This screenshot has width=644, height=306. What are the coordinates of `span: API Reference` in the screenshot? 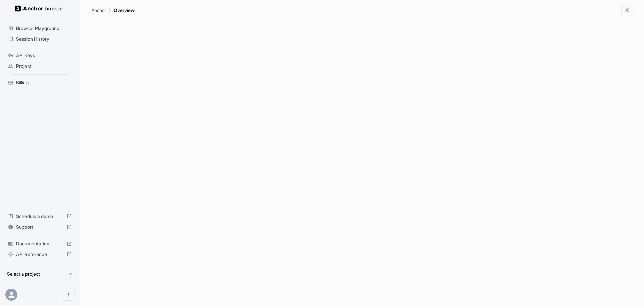 It's located at (40, 254).